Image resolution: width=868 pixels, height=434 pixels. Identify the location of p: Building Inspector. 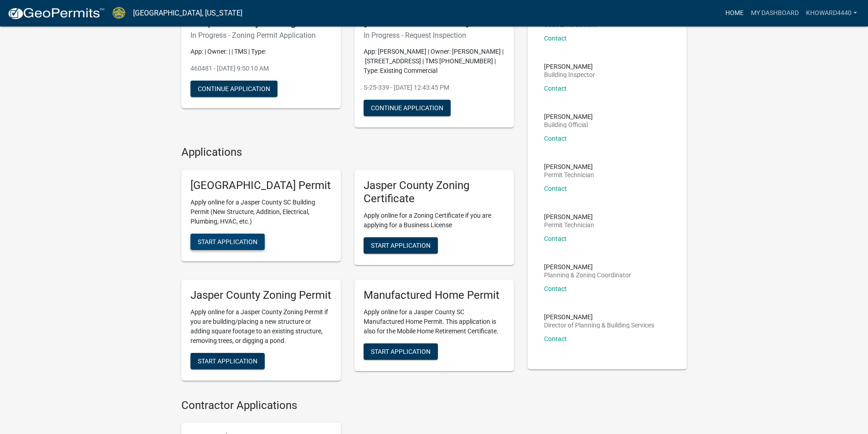
(569, 75).